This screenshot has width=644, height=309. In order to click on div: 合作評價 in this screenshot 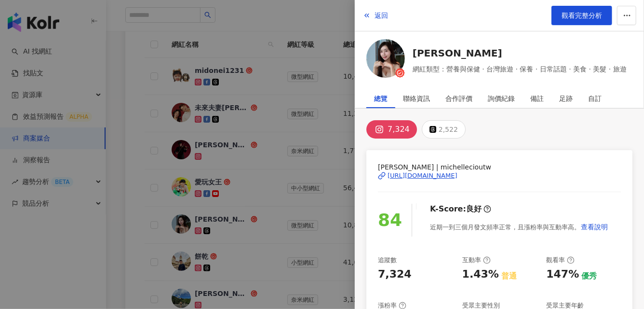, I will do `click(459, 98)`.